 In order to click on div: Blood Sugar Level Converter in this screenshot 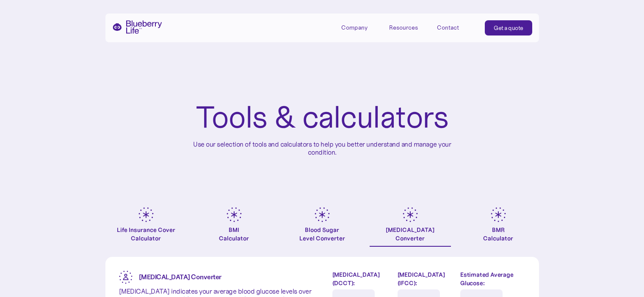, I will do `click(322, 234)`.